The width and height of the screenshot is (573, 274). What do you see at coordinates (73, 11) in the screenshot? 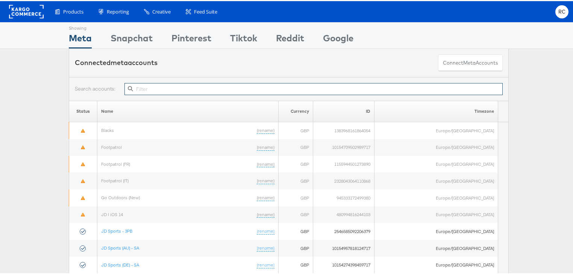
I see `span: Products` at bounding box center [73, 11].